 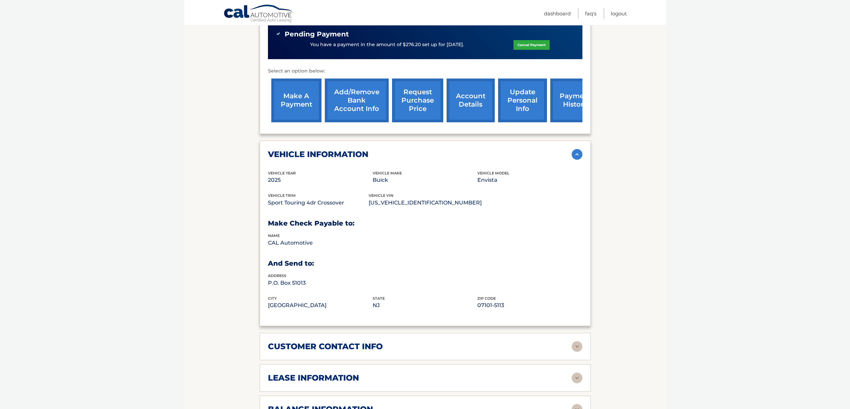 What do you see at coordinates (575, 100) in the screenshot?
I see `a: payment history` at bounding box center [575, 100].